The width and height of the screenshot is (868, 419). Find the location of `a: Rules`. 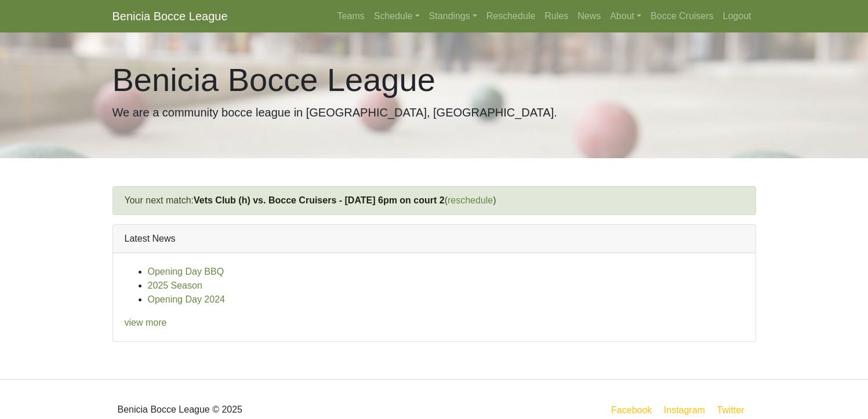

a: Rules is located at coordinates (556, 16).